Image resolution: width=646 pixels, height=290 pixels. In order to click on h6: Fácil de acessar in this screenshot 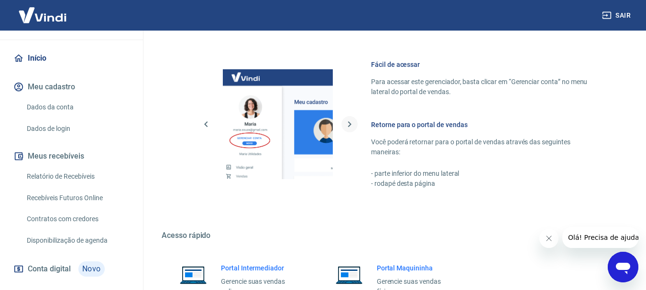, I will do `click(485, 65)`.